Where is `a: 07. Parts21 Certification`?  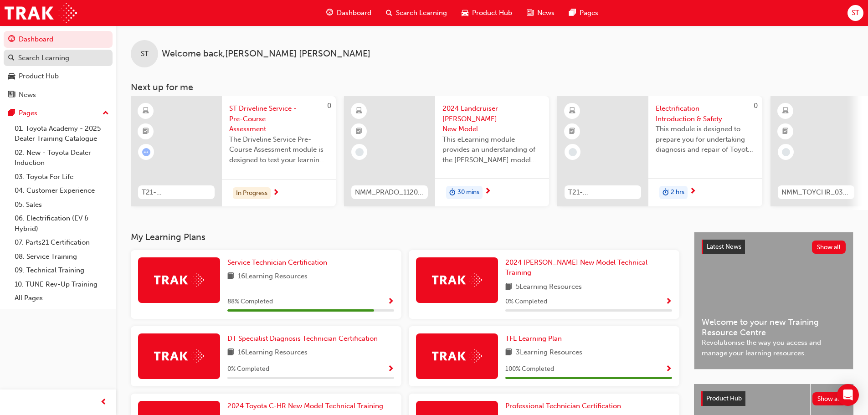 a: 07. Parts21 Certification is located at coordinates (62, 243).